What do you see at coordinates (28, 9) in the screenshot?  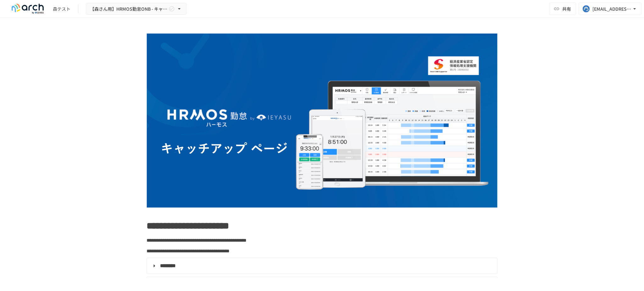 I see `img: logo-default@2x-9cf2c760.svg` at bounding box center [28, 9].